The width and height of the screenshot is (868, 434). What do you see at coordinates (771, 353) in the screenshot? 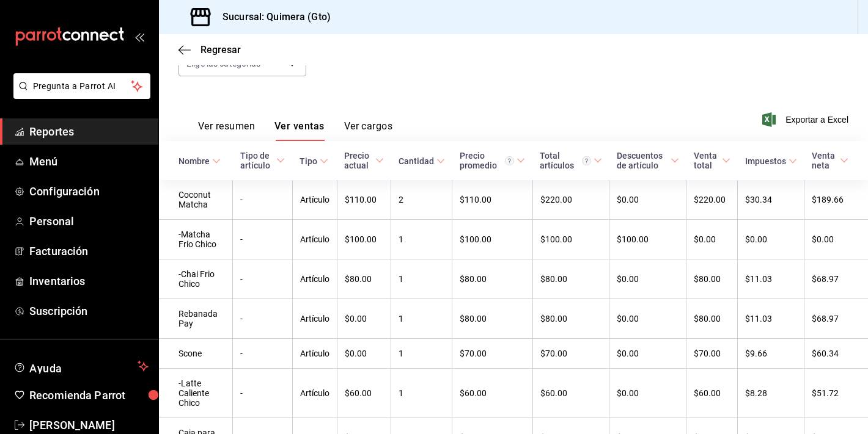
I see `td: $9.66` at bounding box center [771, 353].